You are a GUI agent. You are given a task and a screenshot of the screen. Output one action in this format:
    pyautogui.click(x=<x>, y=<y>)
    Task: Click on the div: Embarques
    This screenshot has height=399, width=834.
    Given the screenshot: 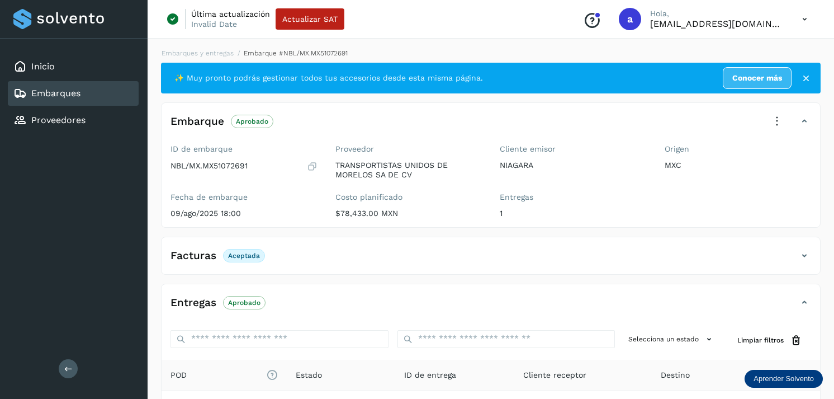 What is the action you would take?
    pyautogui.click(x=73, y=93)
    